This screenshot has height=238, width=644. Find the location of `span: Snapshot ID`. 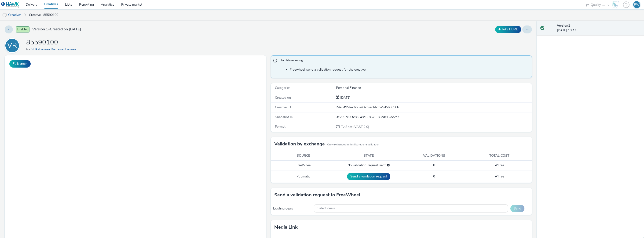

span: Snapshot ID is located at coordinates (284, 117).